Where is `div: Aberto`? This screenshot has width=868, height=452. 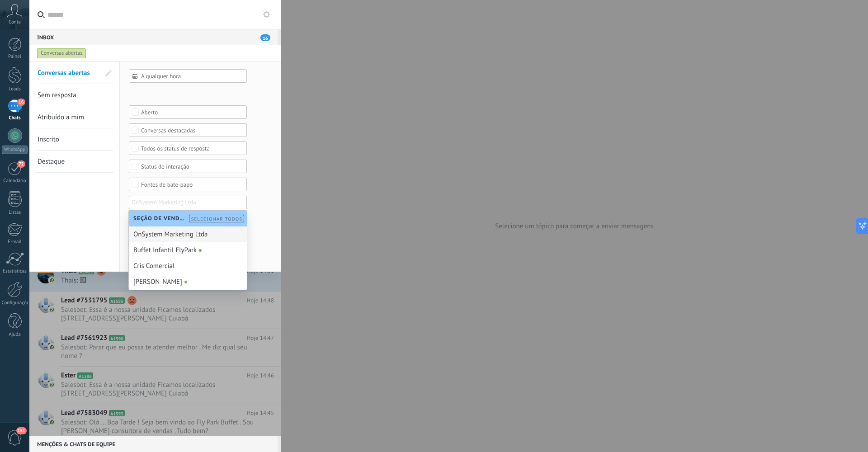
div: Aberto is located at coordinates (188, 112).